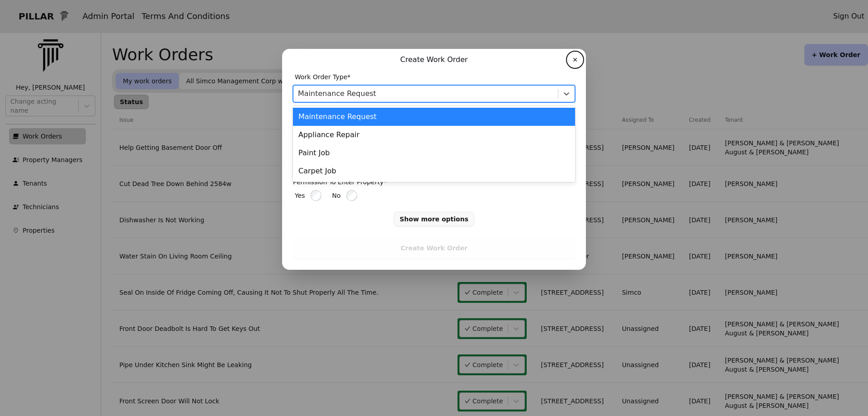 This screenshot has height=416, width=868. Describe the element at coordinates (434, 182) in the screenshot. I see `p: Permission To Enter Property*` at that location.